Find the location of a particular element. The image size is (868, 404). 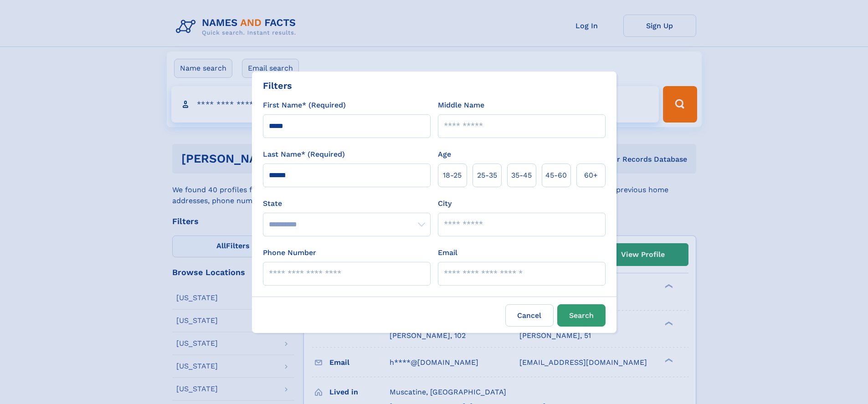

span: 25‑35 is located at coordinates (487, 175).